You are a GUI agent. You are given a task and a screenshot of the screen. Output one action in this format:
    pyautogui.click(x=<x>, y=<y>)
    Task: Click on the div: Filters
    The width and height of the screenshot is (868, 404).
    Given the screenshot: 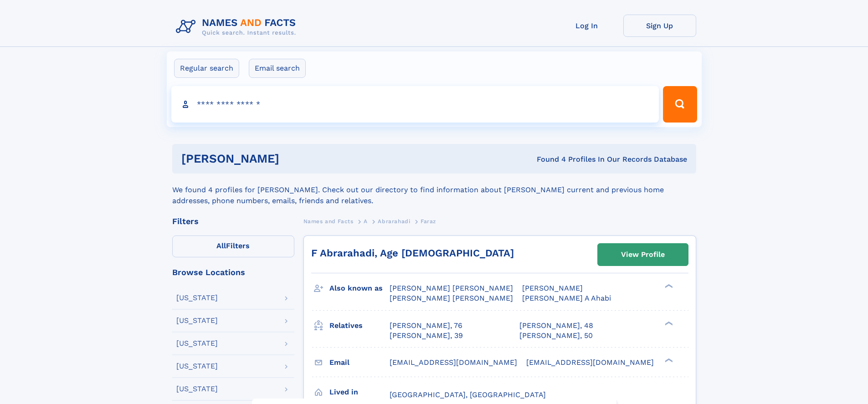 What is the action you would take?
    pyautogui.click(x=233, y=221)
    